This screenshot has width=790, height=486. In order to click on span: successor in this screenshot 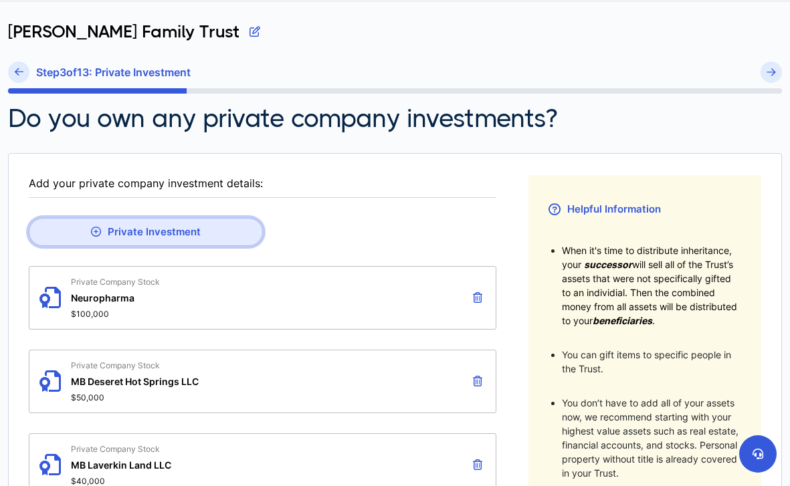, I will do `click(608, 264)`.